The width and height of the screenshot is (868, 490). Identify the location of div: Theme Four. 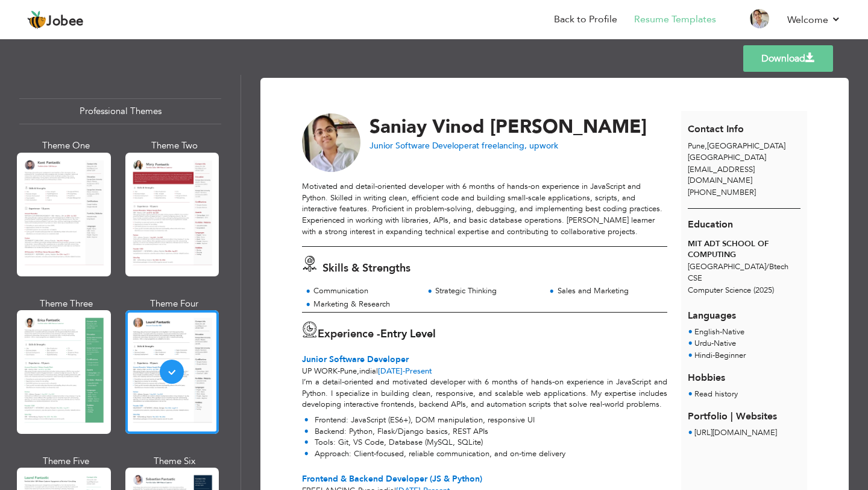
(175, 304).